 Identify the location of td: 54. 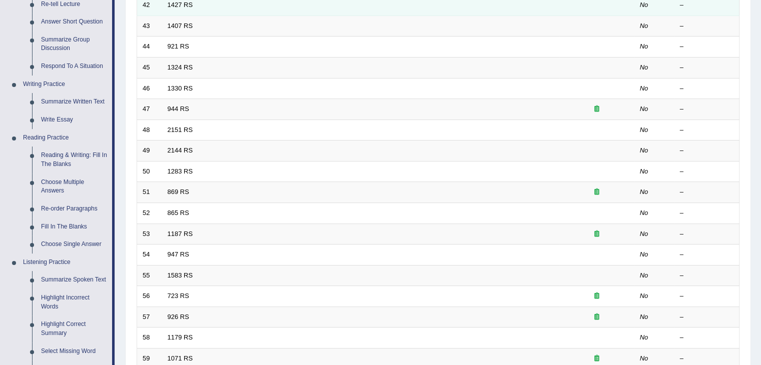
(150, 255).